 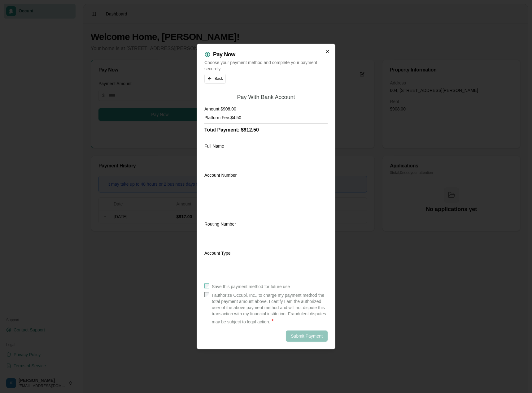 I want to click on h4: Amount: $908.00, so click(x=266, y=109).